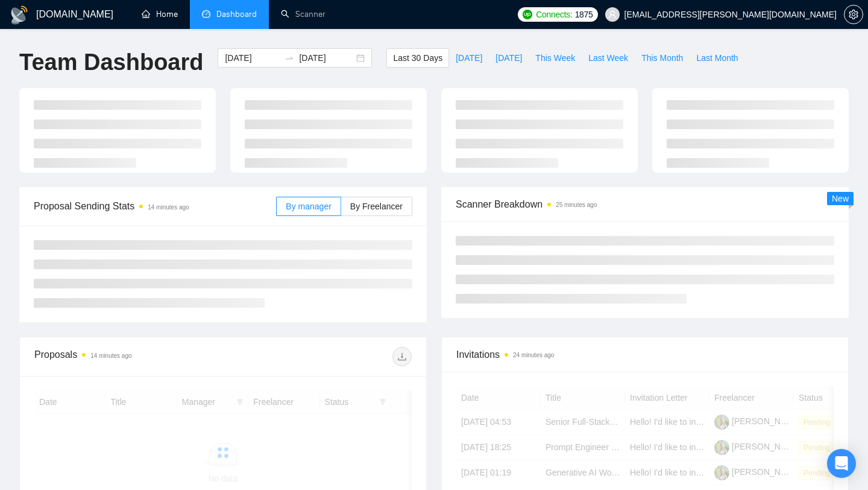  What do you see at coordinates (555, 58) in the screenshot?
I see `button: This Week` at bounding box center [555, 58].